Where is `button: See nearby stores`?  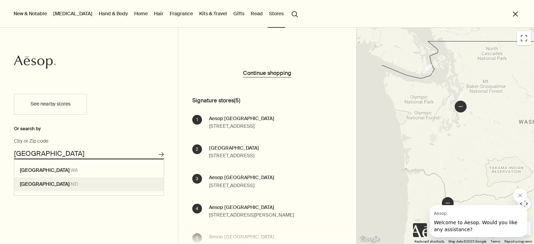
button: See nearby stores is located at coordinates (50, 104).